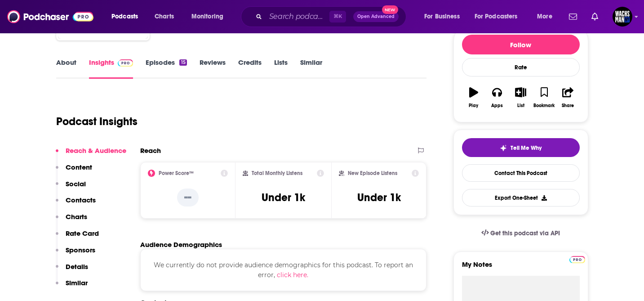 This screenshot has width=644, height=301. Describe the element at coordinates (293, 275) in the screenshot. I see `button: click here.` at that location.